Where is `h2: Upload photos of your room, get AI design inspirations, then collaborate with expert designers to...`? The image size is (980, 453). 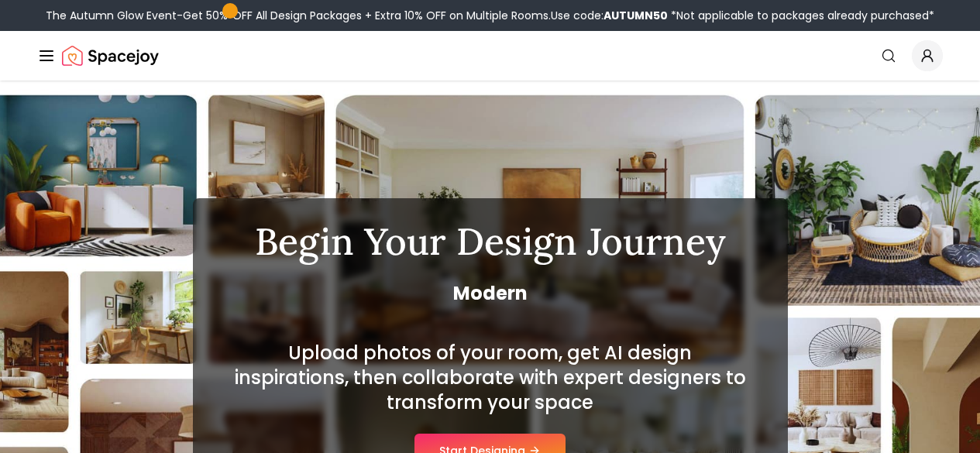 h2: Upload photos of your room, get AI design inspirations, then collaborate with expert designers to... is located at coordinates (490, 378).